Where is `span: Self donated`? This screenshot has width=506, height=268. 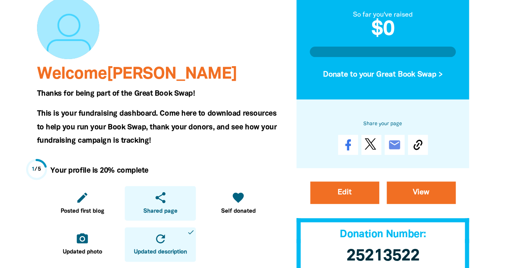
span: Self donated is located at coordinates (238, 211).